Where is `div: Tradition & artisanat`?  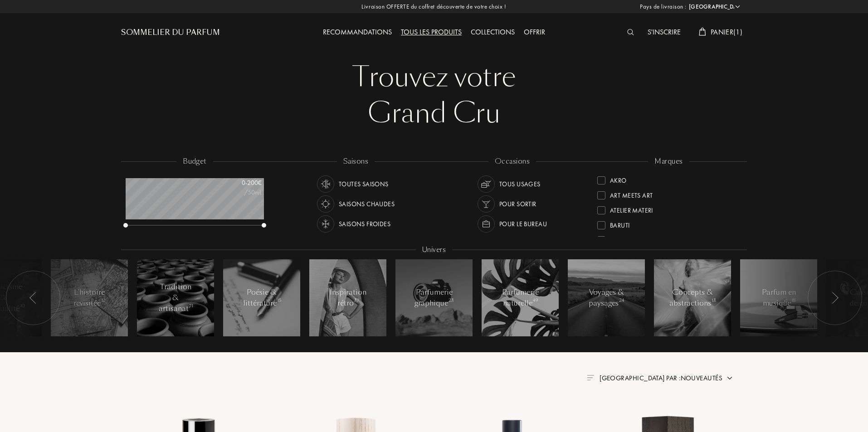 div: Tradition & artisanat is located at coordinates (175, 298).